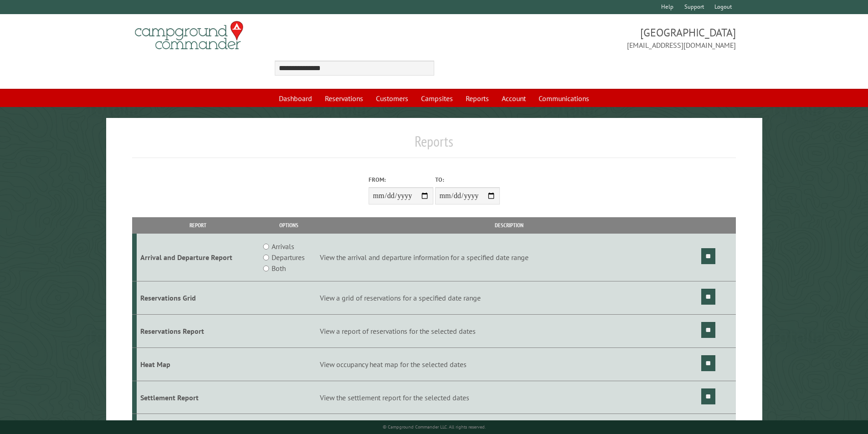 Image resolution: width=868 pixels, height=434 pixels. What do you see at coordinates (437, 98) in the screenshot?
I see `a: Campsites` at bounding box center [437, 98].